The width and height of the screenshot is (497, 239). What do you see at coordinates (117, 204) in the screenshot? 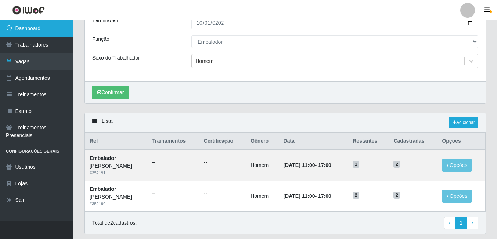
I see `div: # 352190` at bounding box center [117, 204].